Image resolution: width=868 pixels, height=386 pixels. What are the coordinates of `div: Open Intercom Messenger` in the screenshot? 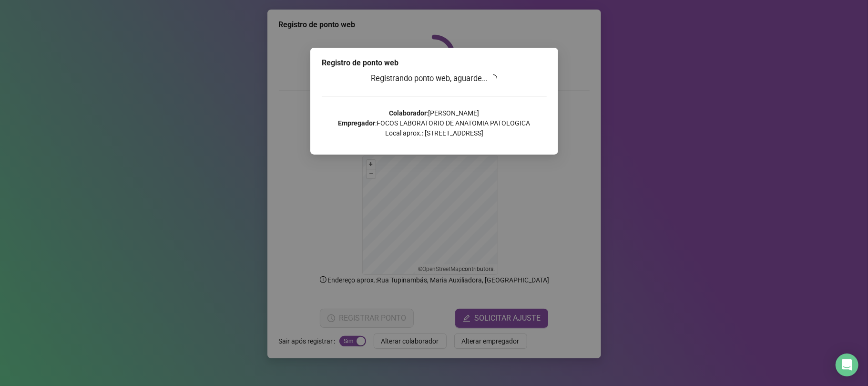 It's located at (847, 365).